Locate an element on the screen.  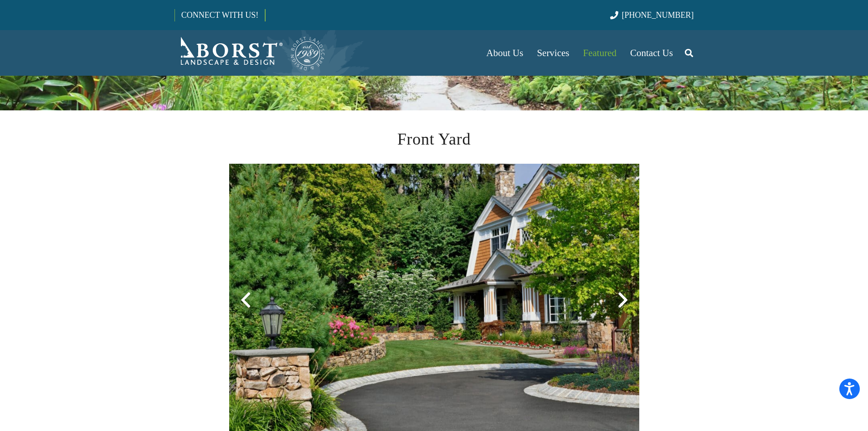
span: Services is located at coordinates (552, 53).